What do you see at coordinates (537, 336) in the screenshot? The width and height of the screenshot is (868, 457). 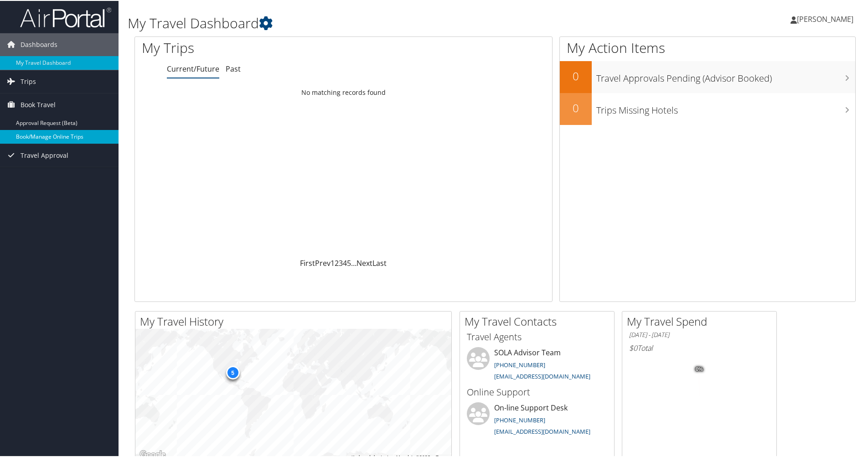 I see `h3: Travel Agents` at bounding box center [537, 336].